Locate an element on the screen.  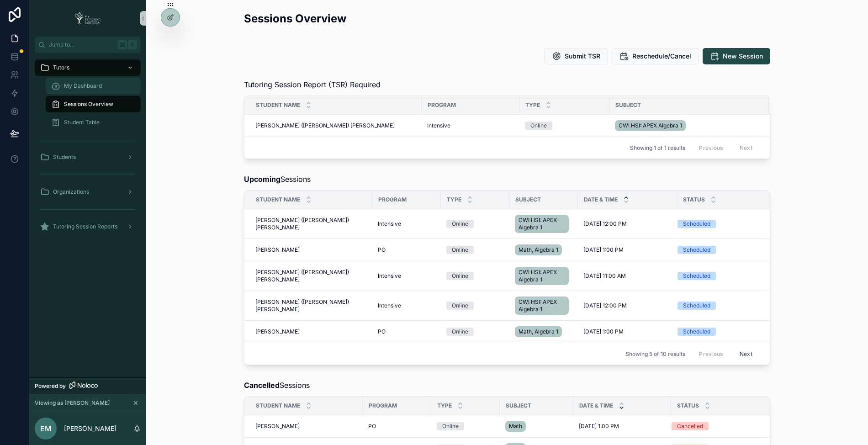
span: Math is located at coordinates (515, 426).